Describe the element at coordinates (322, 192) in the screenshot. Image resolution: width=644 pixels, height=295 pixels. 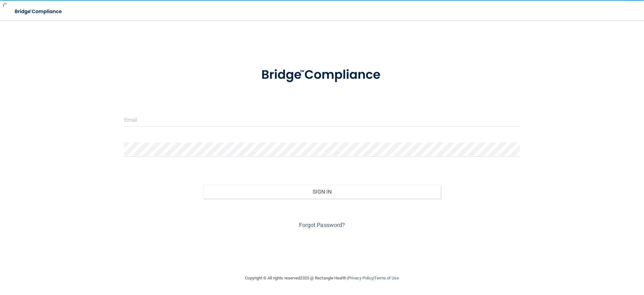
I see `button: Sign In` at that location.